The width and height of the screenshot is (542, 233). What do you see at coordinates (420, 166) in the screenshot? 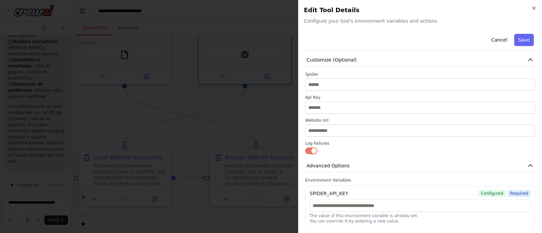
I see `button: Advanced Options` at bounding box center [420, 166].